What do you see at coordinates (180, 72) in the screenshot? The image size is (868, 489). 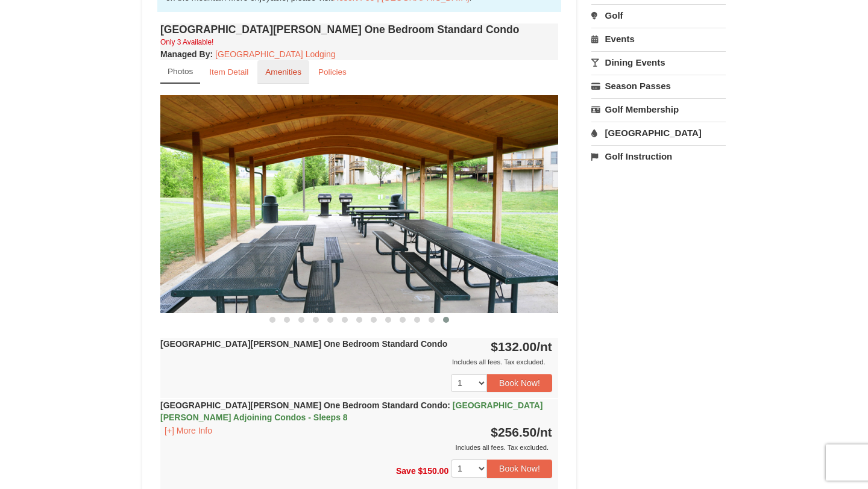 I see `a: Photos` at bounding box center [180, 72].